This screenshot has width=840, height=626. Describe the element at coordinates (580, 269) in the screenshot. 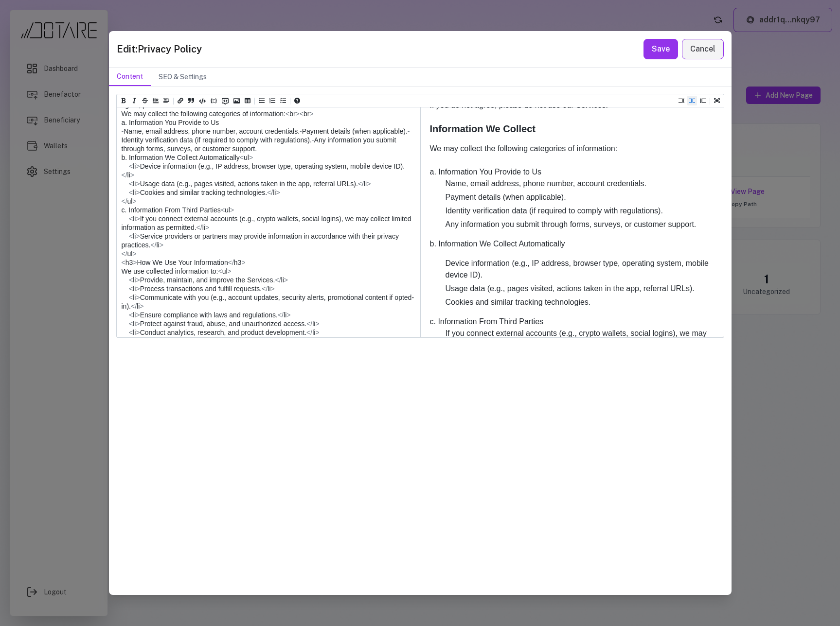

I see `li: Device information (e.g., IP address, browser type, operating system, mobile device ID).` at that location.